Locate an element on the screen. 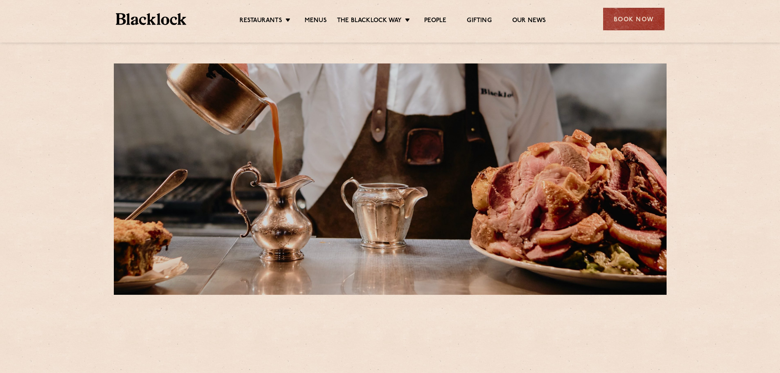 This screenshot has height=373, width=780. a: Restaurants is located at coordinates (261, 21).